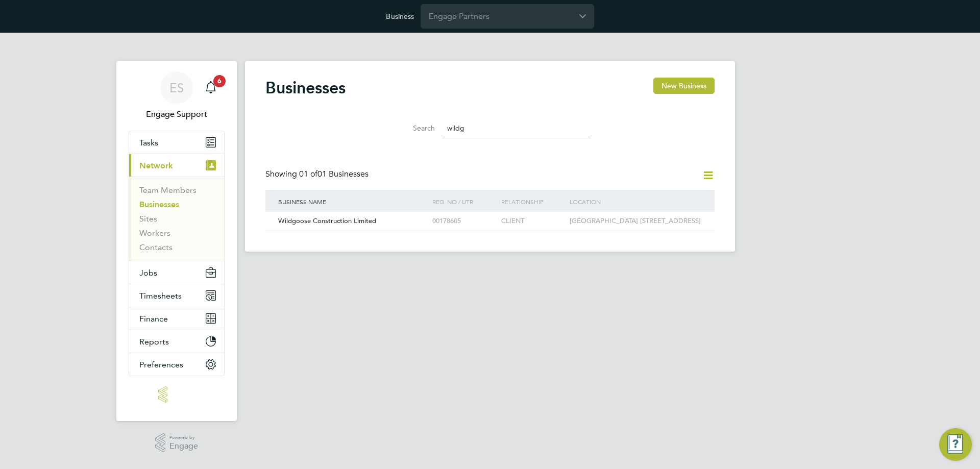  I want to click on span: Finance, so click(153, 319).